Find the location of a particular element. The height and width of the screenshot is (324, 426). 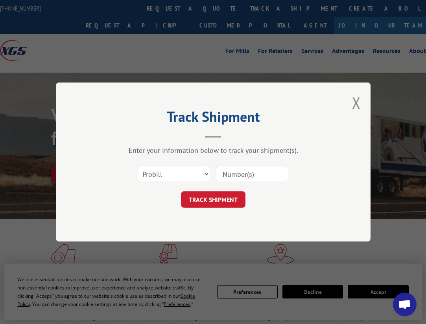

input: Number(s) is located at coordinates (252, 174).